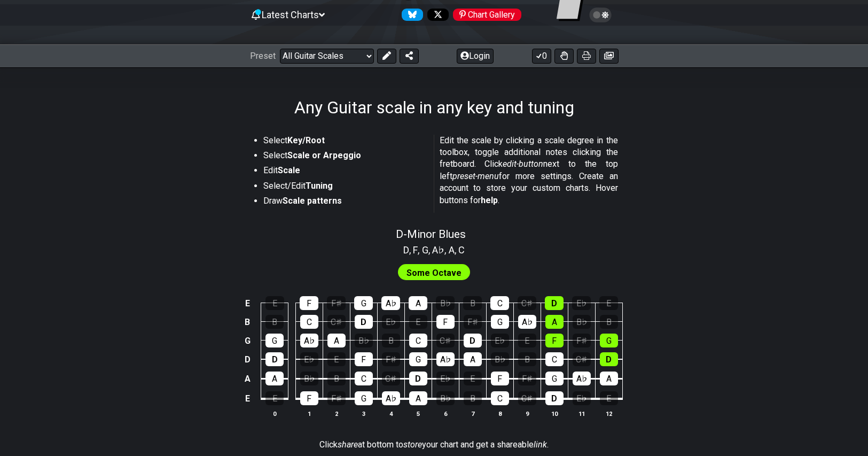 The width and height of the screenshot is (868, 456). What do you see at coordinates (436, 14) in the screenshot?
I see `a: Follow #fretflip at X` at bounding box center [436, 14].